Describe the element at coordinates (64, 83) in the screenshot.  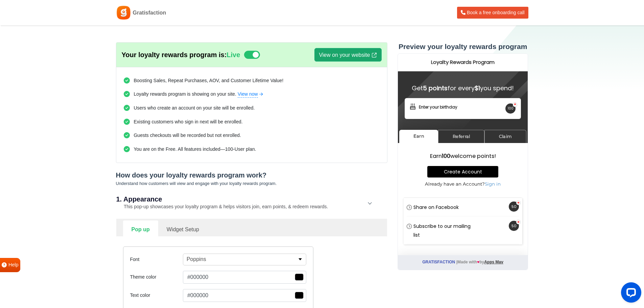
I see `a: Referral` at that location.